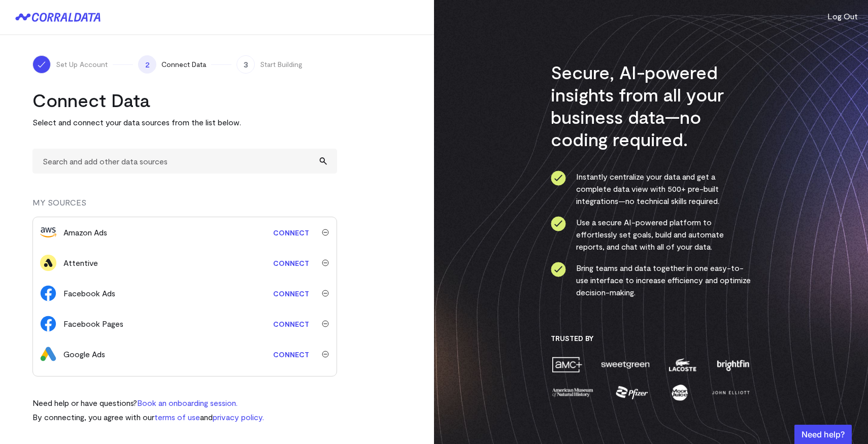 This screenshot has width=868, height=444. I want to click on span: 3, so click(246, 65).